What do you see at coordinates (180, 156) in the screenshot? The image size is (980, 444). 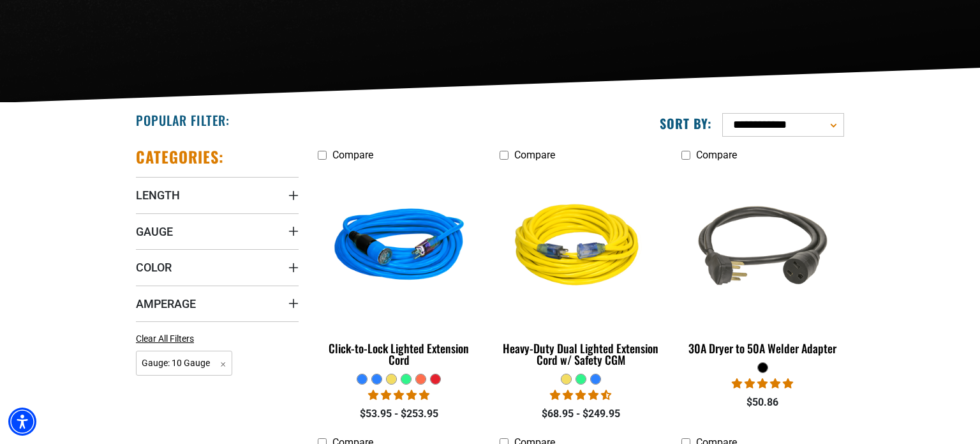 I see `h2: Categories:` at bounding box center [180, 156].